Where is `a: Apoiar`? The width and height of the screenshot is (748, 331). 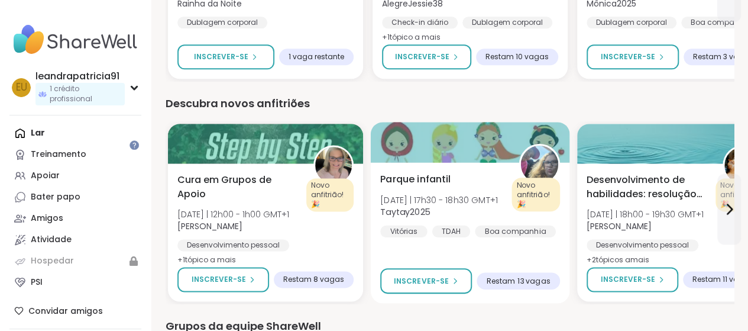
a: Apoiar is located at coordinates (75, 176).